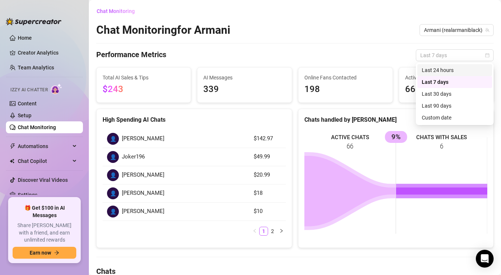  What do you see at coordinates (255, 231) in the screenshot?
I see `li: Previous Page` at bounding box center [255, 231].